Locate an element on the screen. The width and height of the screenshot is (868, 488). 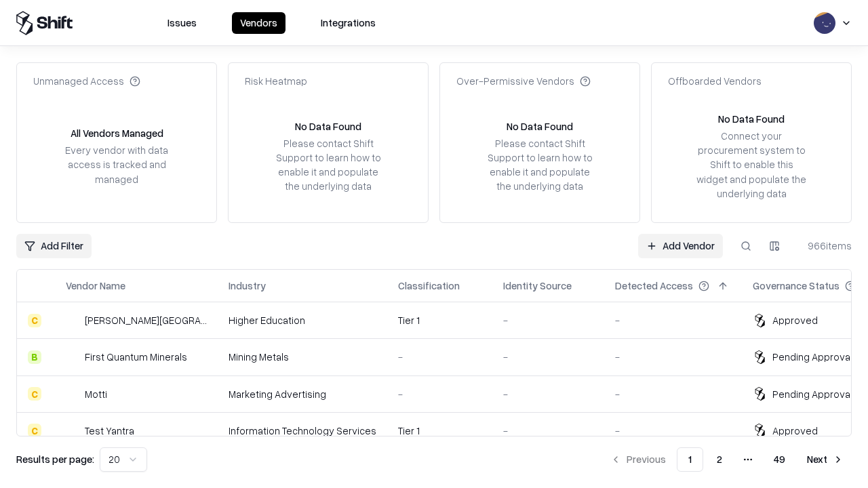
div: 966 items is located at coordinates (825, 245).